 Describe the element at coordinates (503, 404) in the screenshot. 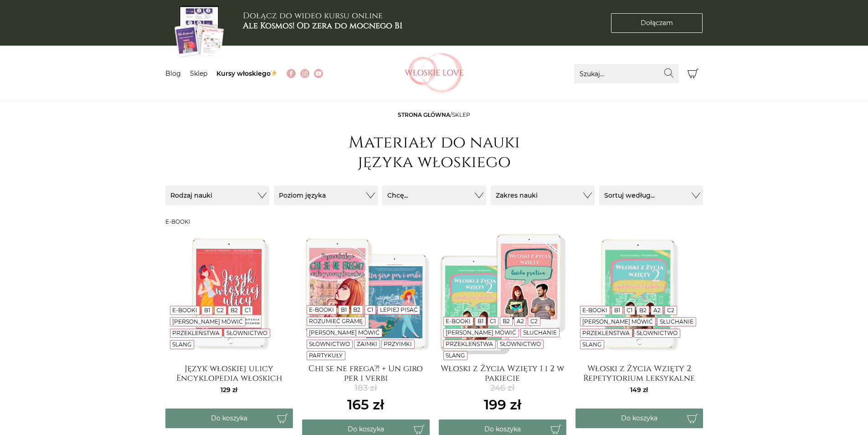

I see `ins: 199` at that location.